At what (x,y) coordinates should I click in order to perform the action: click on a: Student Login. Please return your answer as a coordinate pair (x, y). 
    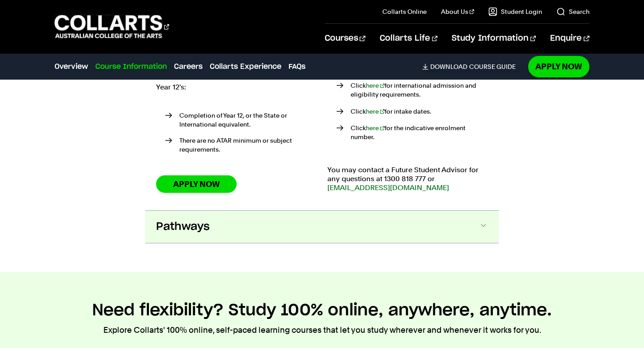
    Looking at the image, I should click on (515, 12).